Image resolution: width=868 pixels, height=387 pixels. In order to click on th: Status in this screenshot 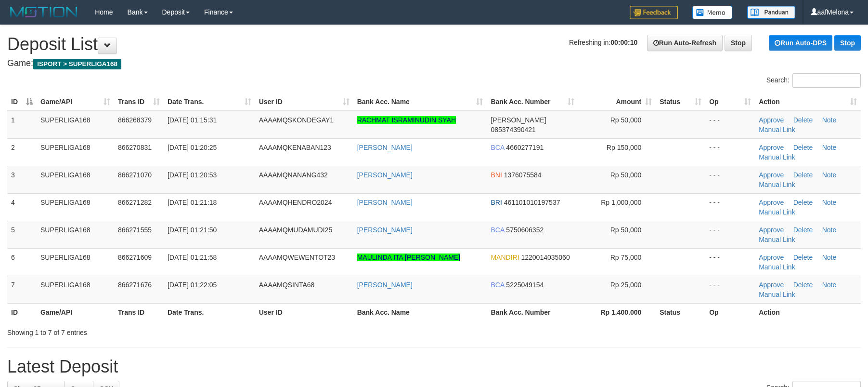, I will do `click(680, 311)`.